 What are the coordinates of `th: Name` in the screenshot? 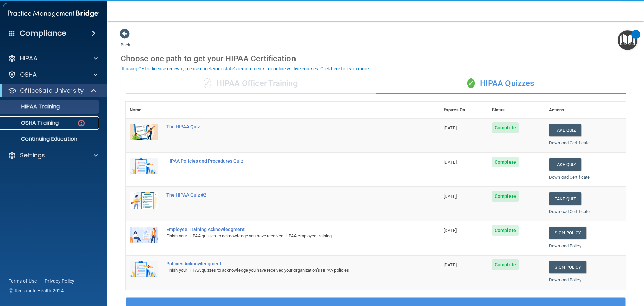 It's located at (143, 110).